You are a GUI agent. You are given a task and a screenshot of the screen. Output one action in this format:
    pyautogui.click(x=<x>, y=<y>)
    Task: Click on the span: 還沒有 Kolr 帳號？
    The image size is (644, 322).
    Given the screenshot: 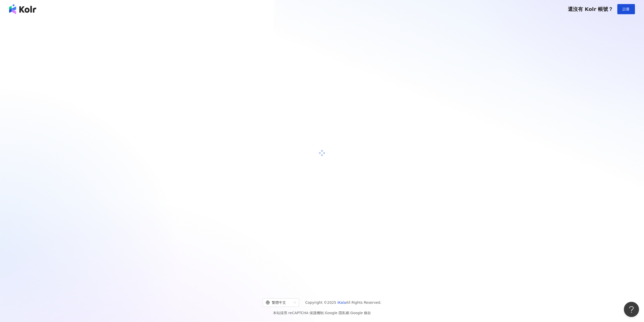 What is the action you would take?
    pyautogui.click(x=590, y=9)
    